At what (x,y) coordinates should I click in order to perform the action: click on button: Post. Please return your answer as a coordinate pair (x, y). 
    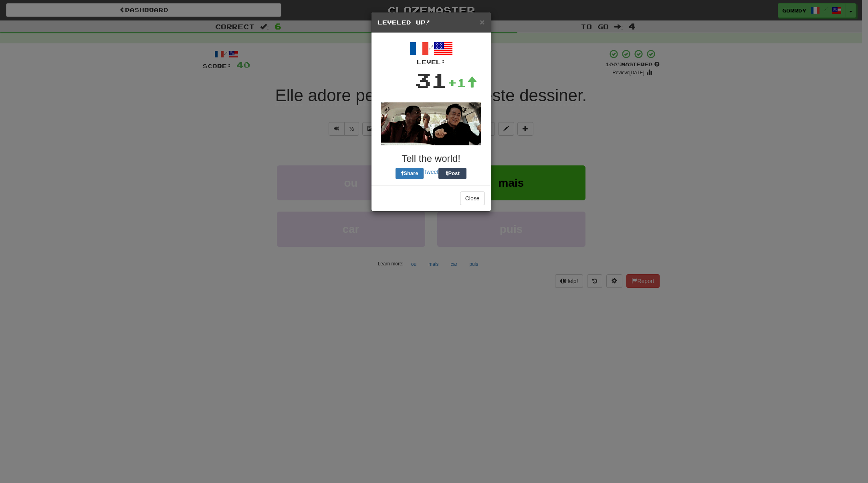
    Looking at the image, I should click on (452, 173).